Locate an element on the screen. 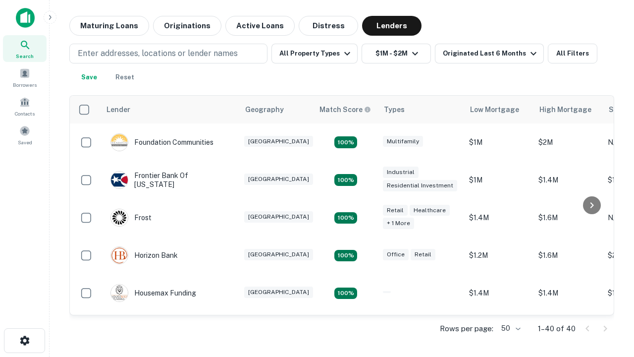 This screenshot has width=634, height=357. div: 50 is located at coordinates (510, 328).